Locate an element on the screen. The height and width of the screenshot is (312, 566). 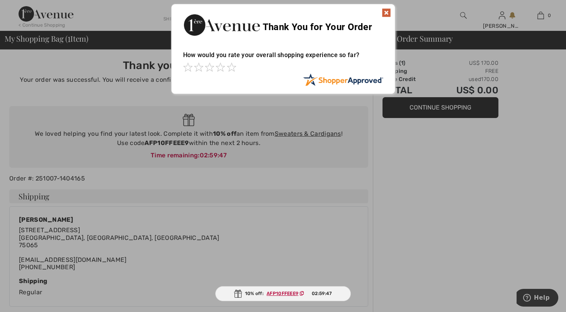
span: 02:59:47 is located at coordinates (322, 294).